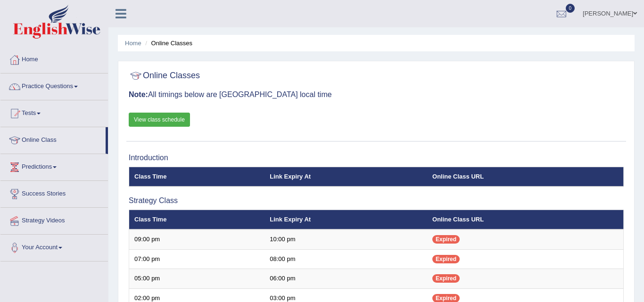 This screenshot has width=644, height=302. I want to click on h3: Strategy Class, so click(377, 201).